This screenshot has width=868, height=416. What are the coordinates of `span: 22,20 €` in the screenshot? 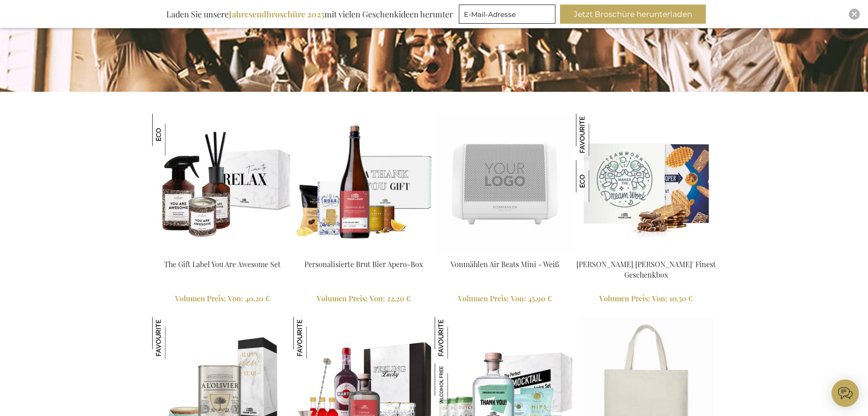 It's located at (399, 298).